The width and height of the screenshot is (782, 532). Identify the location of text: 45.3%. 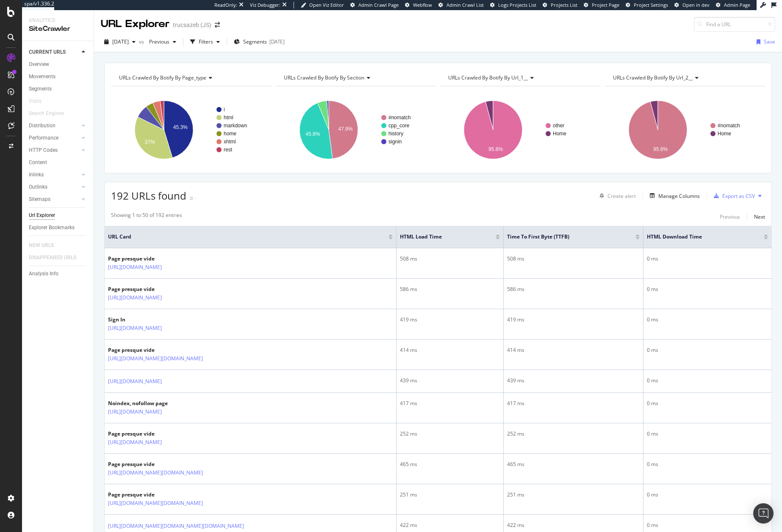
(181, 127).